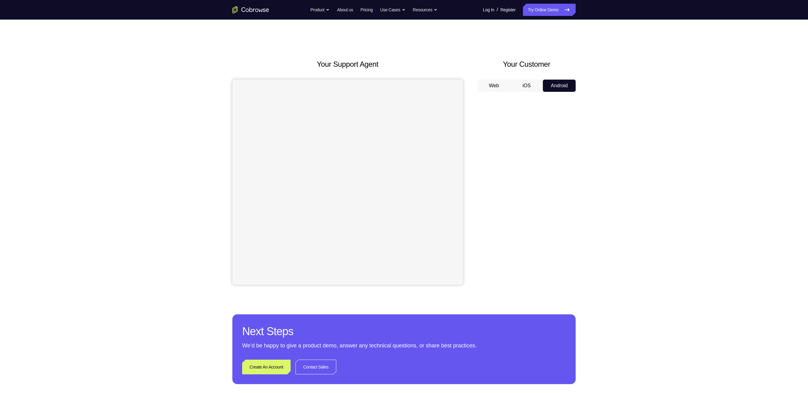  I want to click on a: Create An Account, so click(266, 367).